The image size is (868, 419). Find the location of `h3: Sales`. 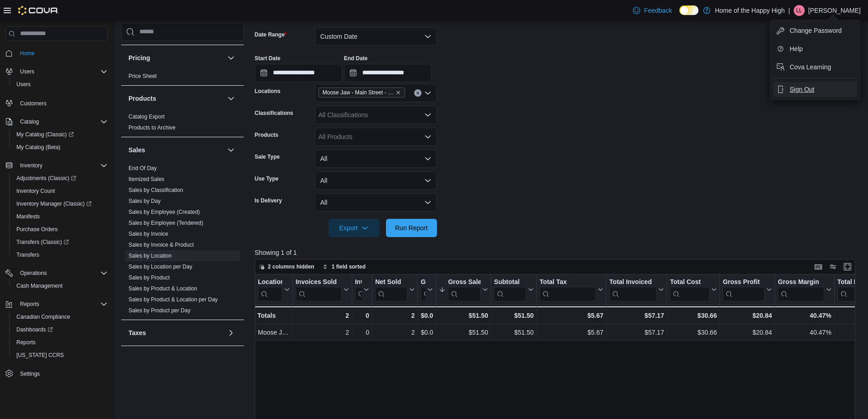

h3: Sales is located at coordinates (136, 150).